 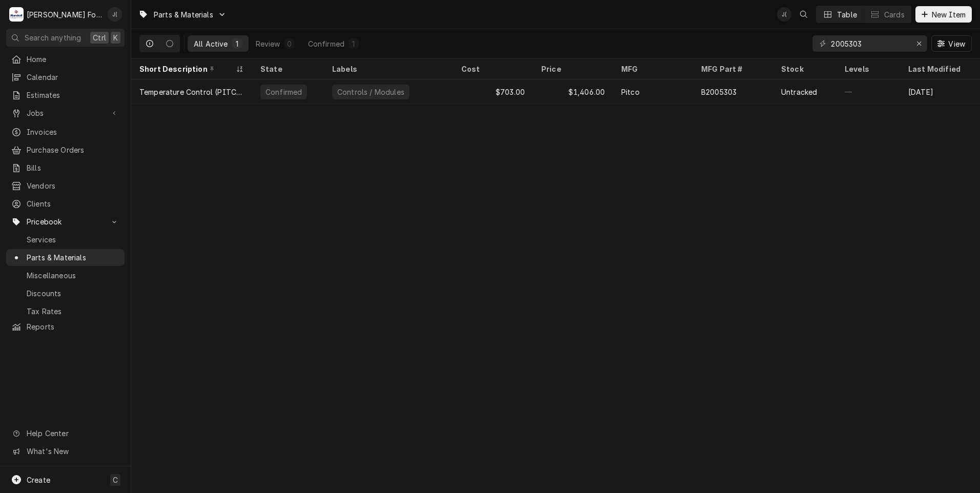 What do you see at coordinates (65, 95) in the screenshot?
I see `a: Estimates` at bounding box center [65, 95].